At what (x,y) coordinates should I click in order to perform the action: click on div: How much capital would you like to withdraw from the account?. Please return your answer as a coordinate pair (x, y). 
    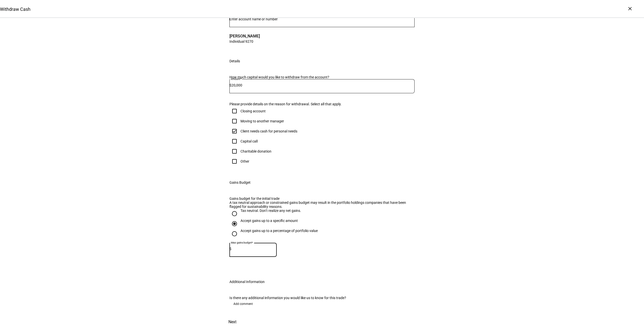
    Looking at the image, I should click on (322, 77).